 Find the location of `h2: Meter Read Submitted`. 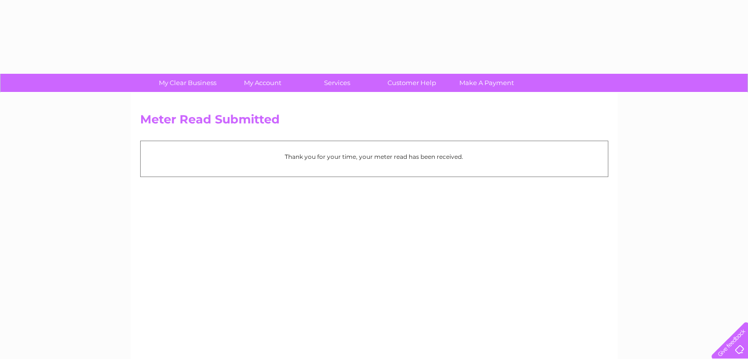

h2: Meter Read Submitted is located at coordinates (374, 122).